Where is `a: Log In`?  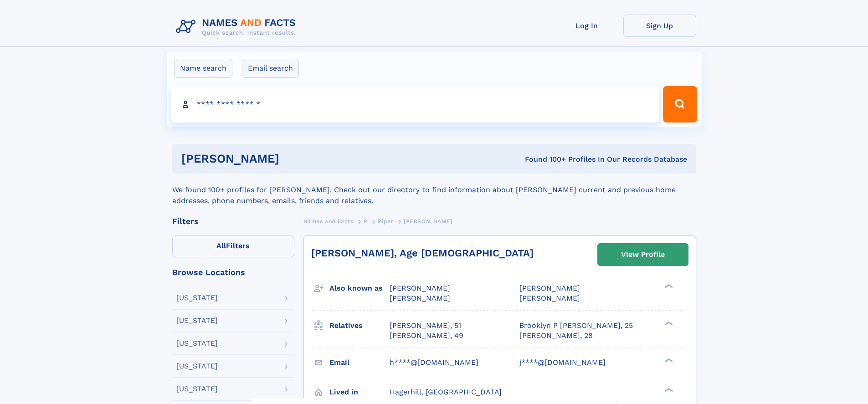 a: Log In is located at coordinates (587, 25).